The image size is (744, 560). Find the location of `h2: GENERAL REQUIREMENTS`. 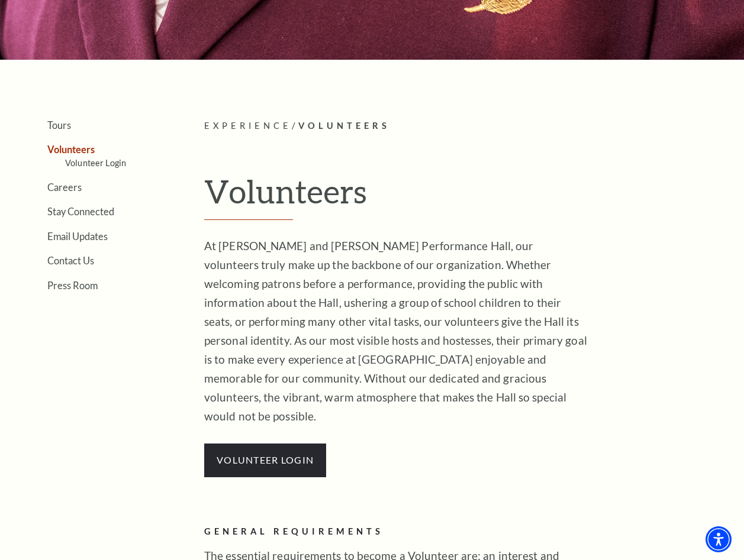

h2: GENERAL REQUIREMENTS is located at coordinates (397, 532).